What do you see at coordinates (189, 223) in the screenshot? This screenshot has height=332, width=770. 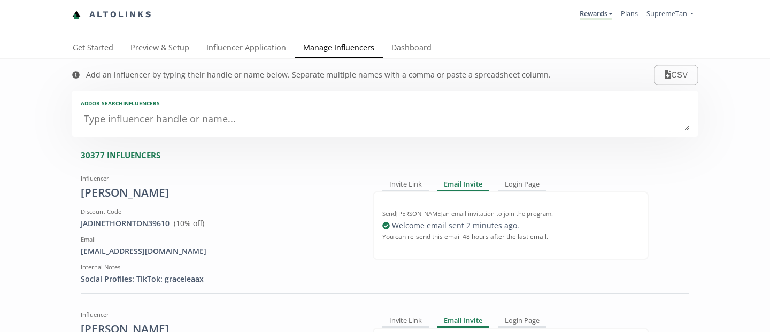 I see `span: ( 10 % off)` at bounding box center [189, 223].